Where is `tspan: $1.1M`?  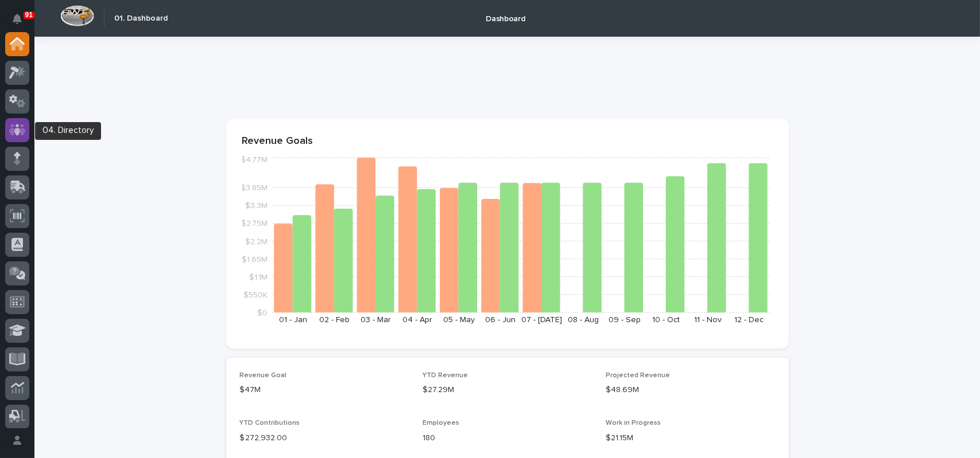
tspan: $1.1M is located at coordinates (259, 277).